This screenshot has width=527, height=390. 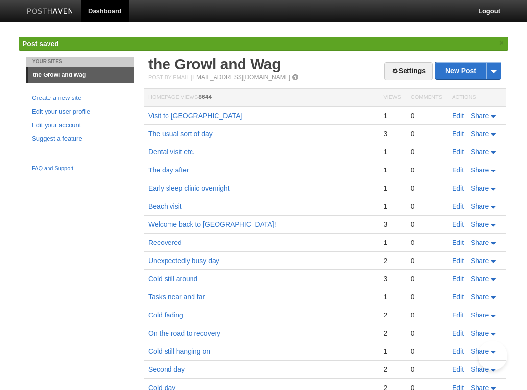 What do you see at coordinates (165, 242) in the screenshot?
I see `a: Recovered` at bounding box center [165, 242].